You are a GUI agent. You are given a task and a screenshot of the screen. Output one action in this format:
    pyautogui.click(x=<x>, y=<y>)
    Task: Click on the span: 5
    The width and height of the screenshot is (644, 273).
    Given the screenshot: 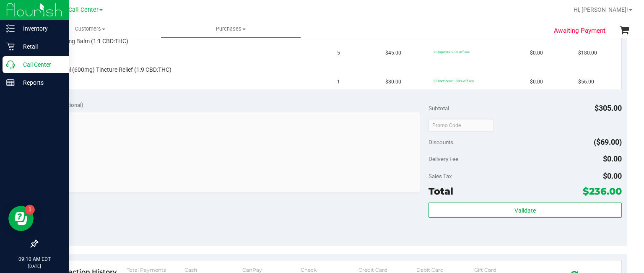 What is the action you would take?
    pyautogui.click(x=338, y=53)
    